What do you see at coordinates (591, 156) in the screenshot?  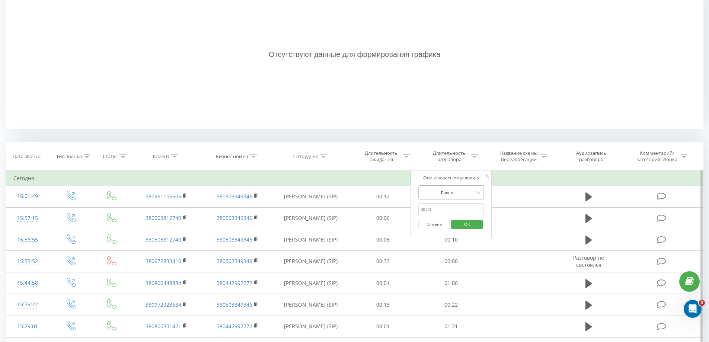 I see `div: Аудиозапись разговора` at bounding box center [591, 156].